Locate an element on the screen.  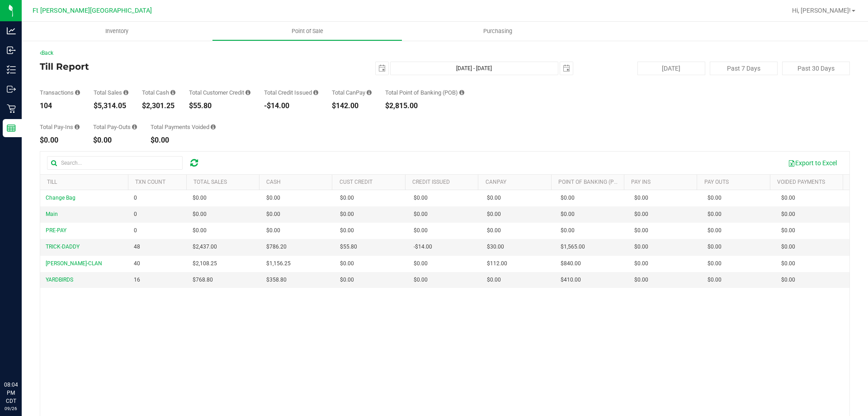
a: Credit Issued is located at coordinates (431, 182).